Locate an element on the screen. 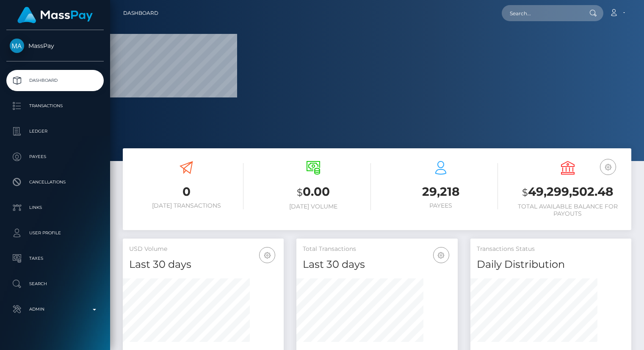 This screenshot has height=350, width=644. p: Dashboard is located at coordinates (55, 80).